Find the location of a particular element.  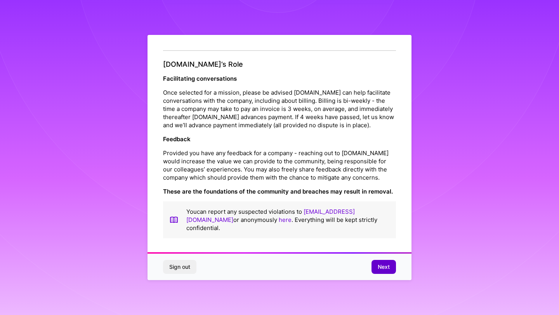

button: Next is located at coordinates (384, 267).